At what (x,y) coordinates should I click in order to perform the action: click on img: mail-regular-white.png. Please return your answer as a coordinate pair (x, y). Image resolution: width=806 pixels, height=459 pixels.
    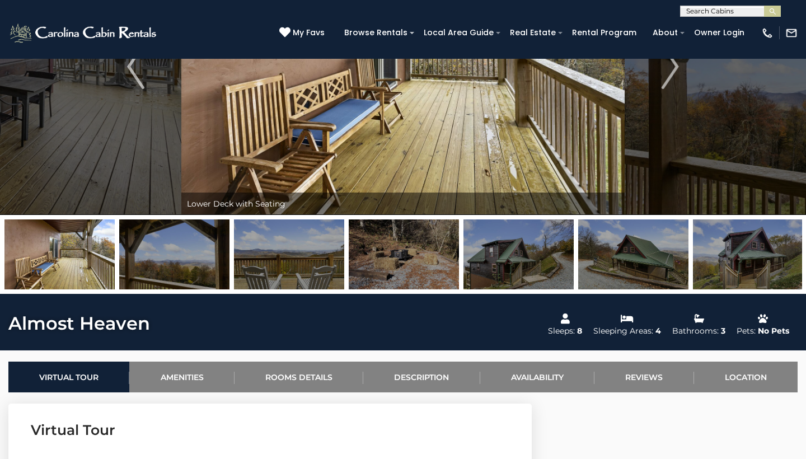
    Looking at the image, I should click on (792, 33).